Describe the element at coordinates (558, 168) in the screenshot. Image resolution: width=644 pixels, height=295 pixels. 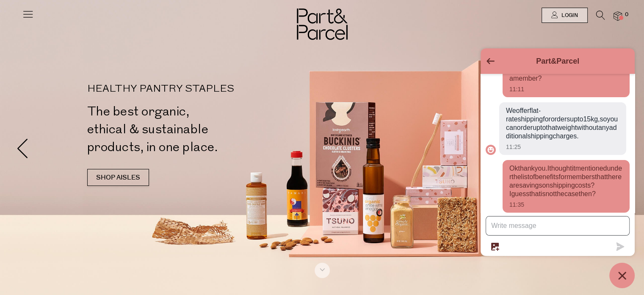
I see `inbox-online-store-chat: Shopify online store chat` at that location.